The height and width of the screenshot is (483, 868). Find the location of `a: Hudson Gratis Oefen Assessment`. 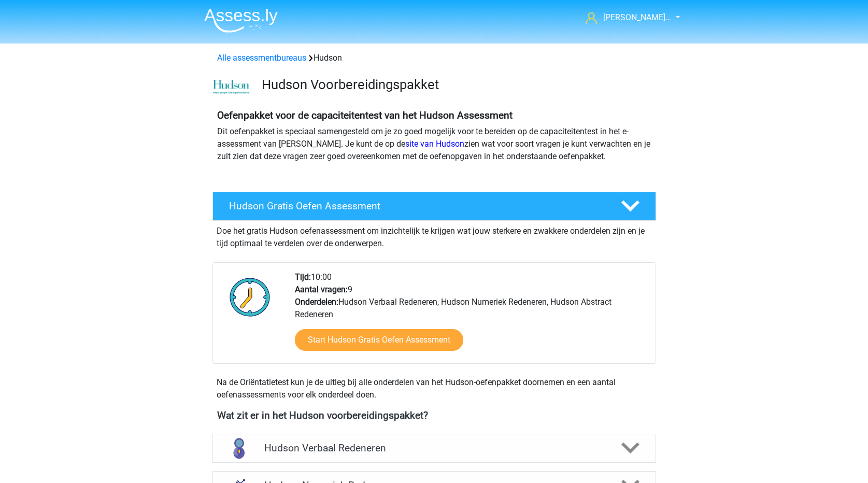

a: Hudson Gratis Oefen Assessment is located at coordinates (434, 207).